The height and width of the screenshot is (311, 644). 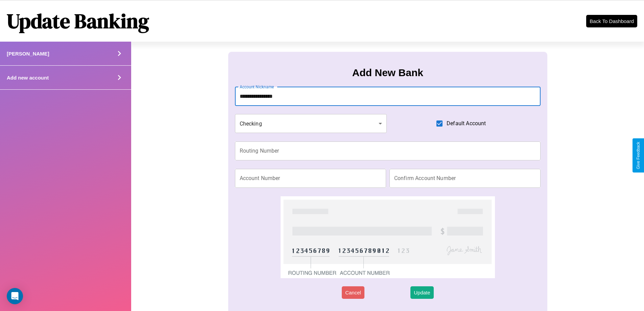 What do you see at coordinates (311, 123) in the screenshot?
I see `div: Checking` at bounding box center [311, 123].